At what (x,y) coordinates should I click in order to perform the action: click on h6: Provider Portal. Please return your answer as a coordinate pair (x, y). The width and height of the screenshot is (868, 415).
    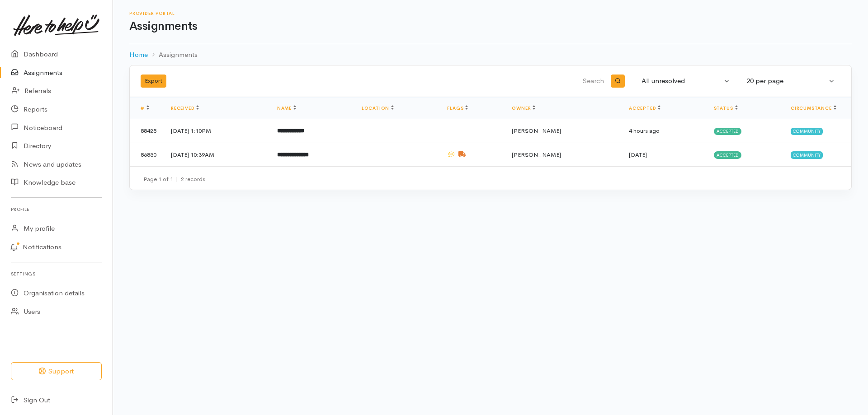
    Looking at the image, I should click on (490, 13).